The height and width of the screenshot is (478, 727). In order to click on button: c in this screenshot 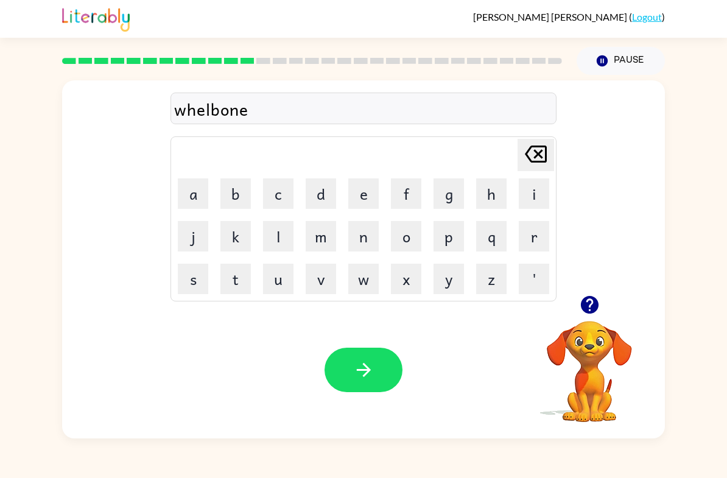, I will do `click(278, 194)`.